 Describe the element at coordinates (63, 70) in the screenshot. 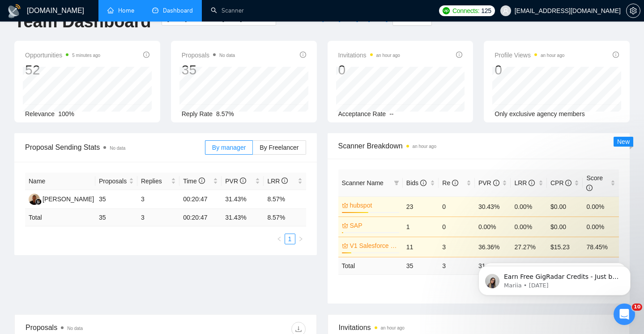

I see `div: 52` at that location.